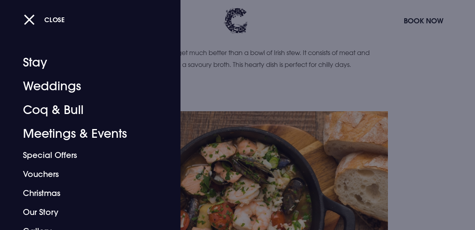 The image size is (475, 230). I want to click on a: Stay, so click(85, 63).